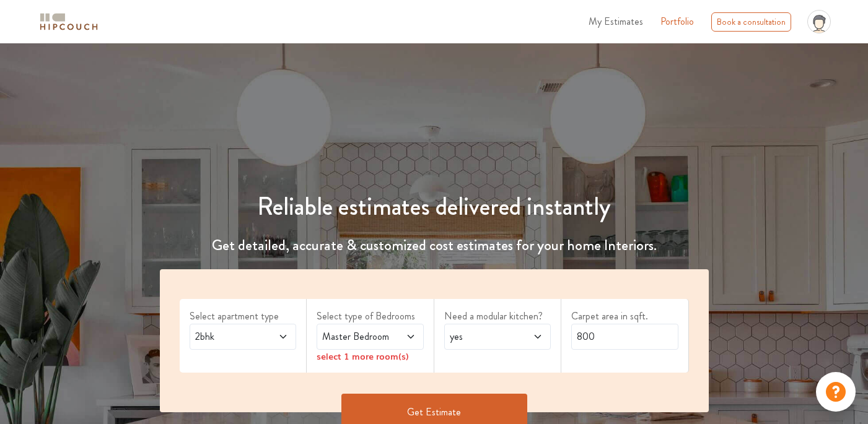 This screenshot has width=868, height=424. I want to click on label: Need a modular kitchen?, so click(497, 316).